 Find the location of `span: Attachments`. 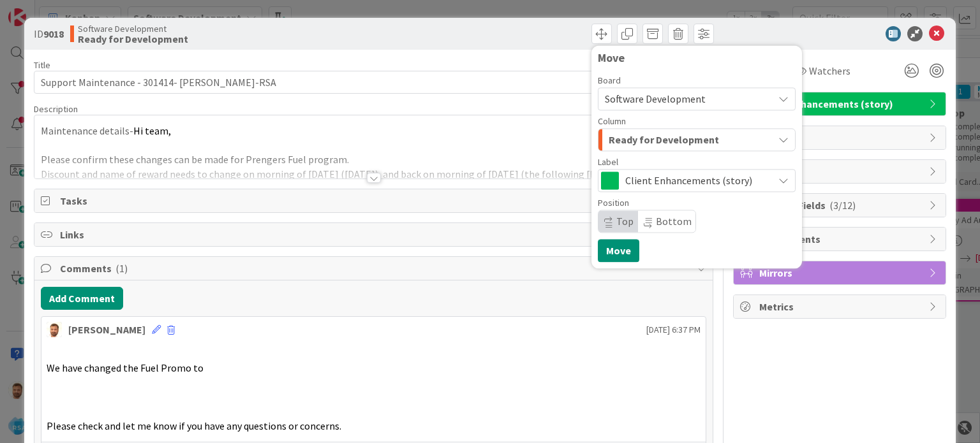

span: Attachments is located at coordinates (841, 239).